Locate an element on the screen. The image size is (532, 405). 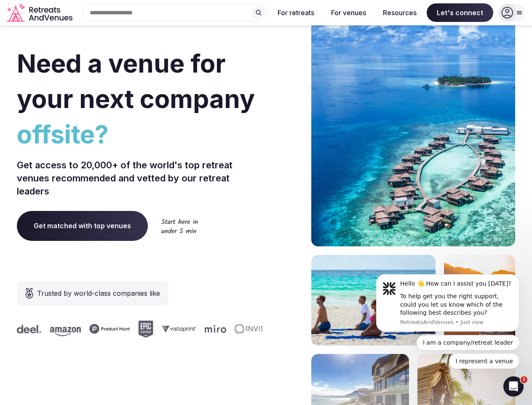
div: Quick reply options is located at coordinates (84, 88).